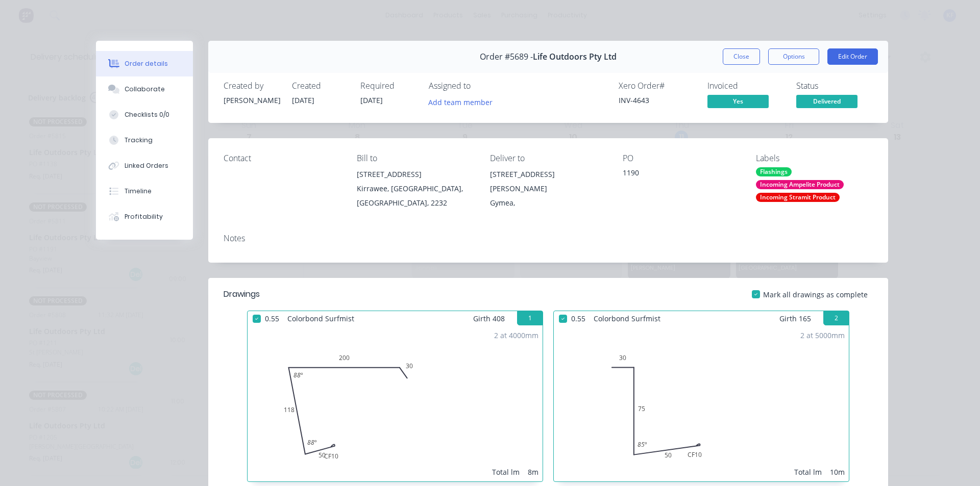 This screenshot has width=980, height=486. I want to click on div: 8m, so click(533, 472).